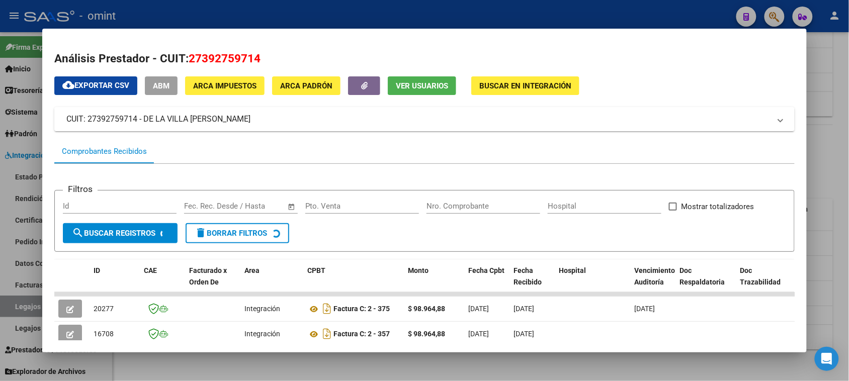  Describe the element at coordinates (162, 282) in the screenshot. I see `datatable-header-cell: CAE` at that location.